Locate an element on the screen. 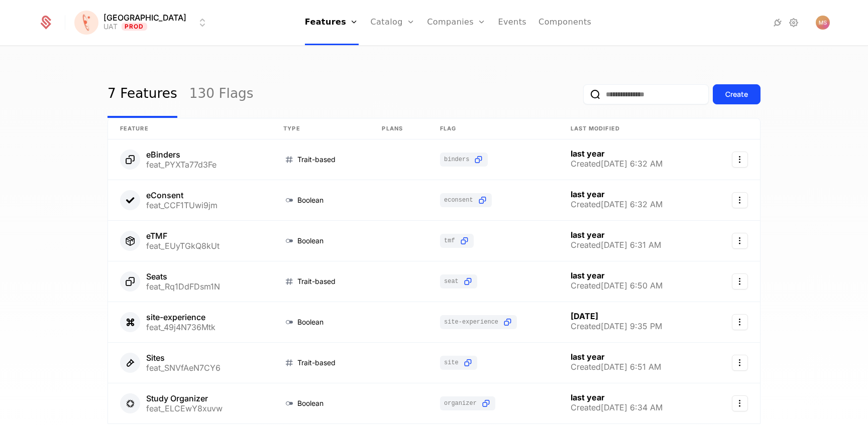 Image resolution: width=868 pixels, height=438 pixels. button: Open user button is located at coordinates (822, 23).